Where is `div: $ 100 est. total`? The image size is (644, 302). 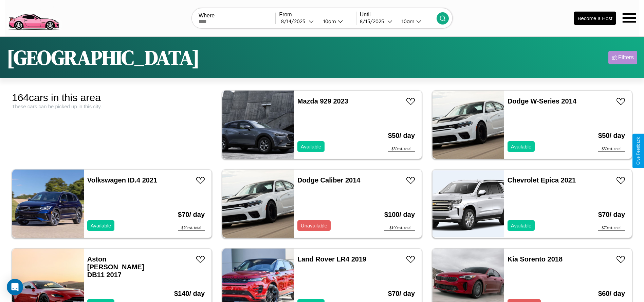 div: $ 100 est. total is located at coordinates (400, 228).